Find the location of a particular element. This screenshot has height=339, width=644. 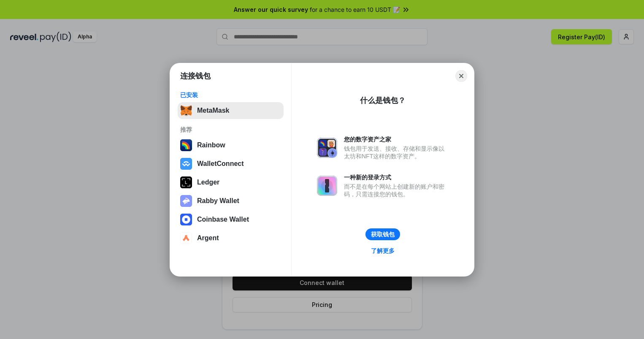

div: 什么是钱包？ is located at coordinates (383, 101).